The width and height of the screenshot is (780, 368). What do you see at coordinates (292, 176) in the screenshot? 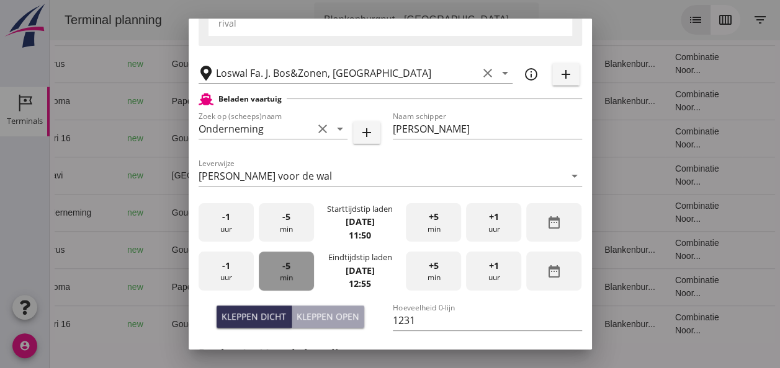
I see `td: 451` at bounding box center [292, 176].